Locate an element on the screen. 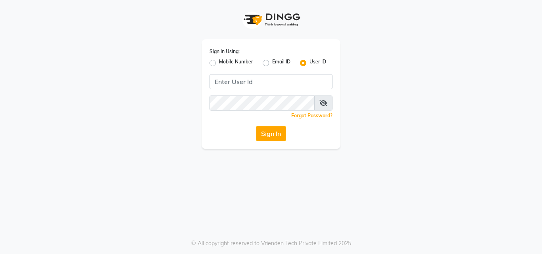 The width and height of the screenshot is (542, 254). button: Sign In is located at coordinates (271, 134).